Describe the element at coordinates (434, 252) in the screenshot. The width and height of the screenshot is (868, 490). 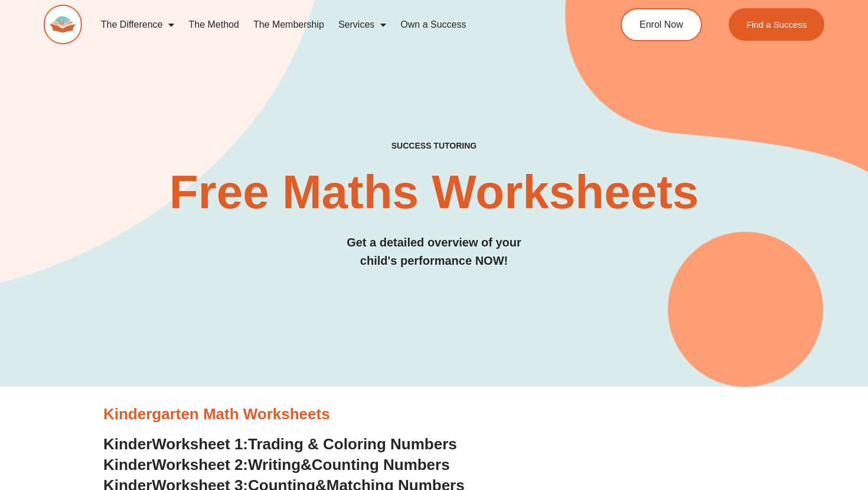
I see `h3: Get a detailed overview of your child's performance NOW!` at that location.